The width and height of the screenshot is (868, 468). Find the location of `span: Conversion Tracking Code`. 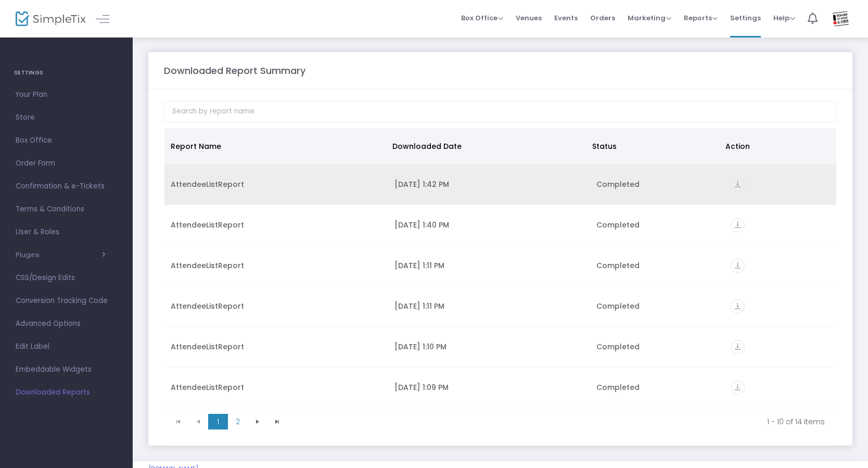

span: Conversion Tracking Code is located at coordinates (66, 300).